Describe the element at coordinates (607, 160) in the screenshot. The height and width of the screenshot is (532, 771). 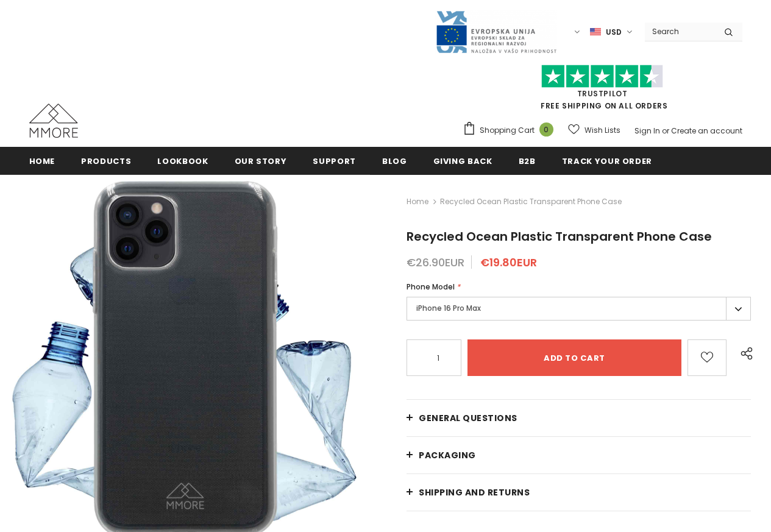
I see `a: Track your order` at that location.